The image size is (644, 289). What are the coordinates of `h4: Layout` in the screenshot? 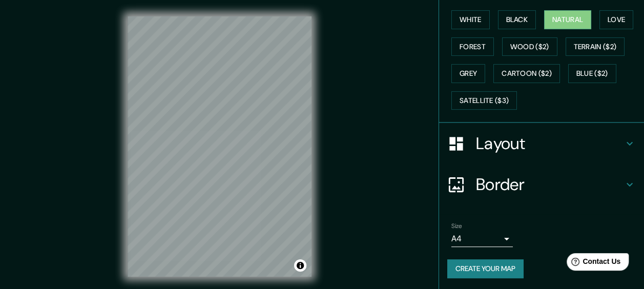 It's located at (550, 143).